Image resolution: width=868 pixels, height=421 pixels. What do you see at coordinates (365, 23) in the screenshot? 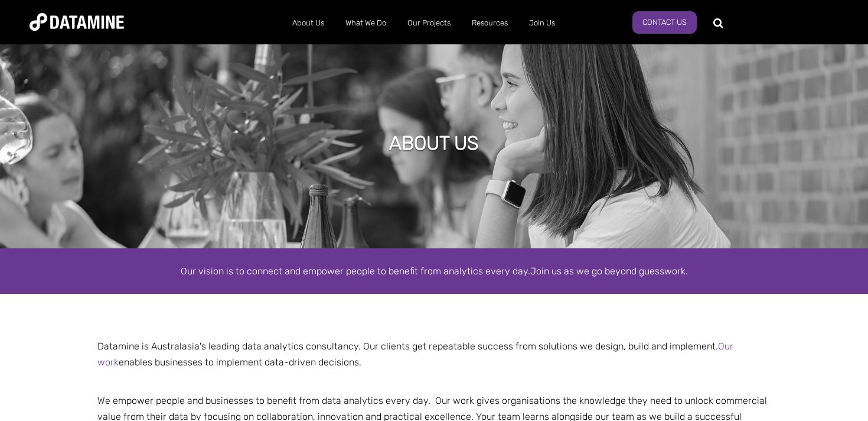
I see `a: What We Do` at bounding box center [365, 23].